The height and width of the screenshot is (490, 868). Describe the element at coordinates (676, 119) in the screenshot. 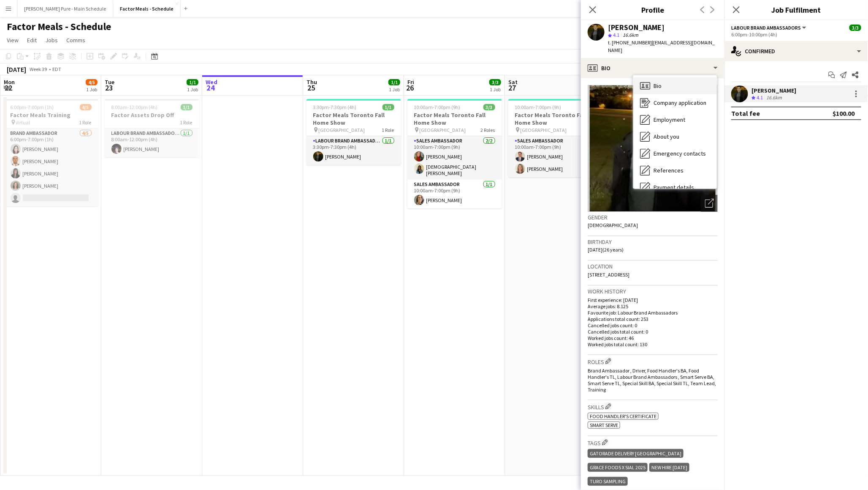

I see `div: Employment` at that location.